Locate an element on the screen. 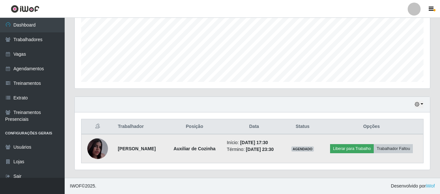 This screenshot has width=440, height=194. th: Opções is located at coordinates (372, 126).